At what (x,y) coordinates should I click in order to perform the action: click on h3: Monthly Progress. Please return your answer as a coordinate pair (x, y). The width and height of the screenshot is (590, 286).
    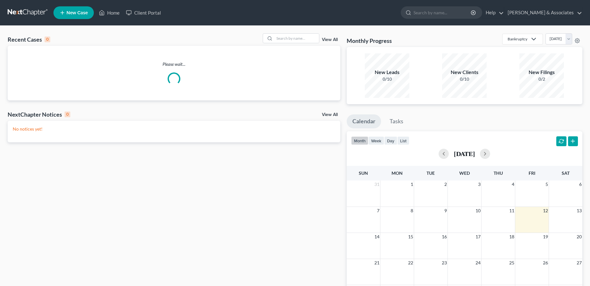
    Looking at the image, I should click on (369, 41).